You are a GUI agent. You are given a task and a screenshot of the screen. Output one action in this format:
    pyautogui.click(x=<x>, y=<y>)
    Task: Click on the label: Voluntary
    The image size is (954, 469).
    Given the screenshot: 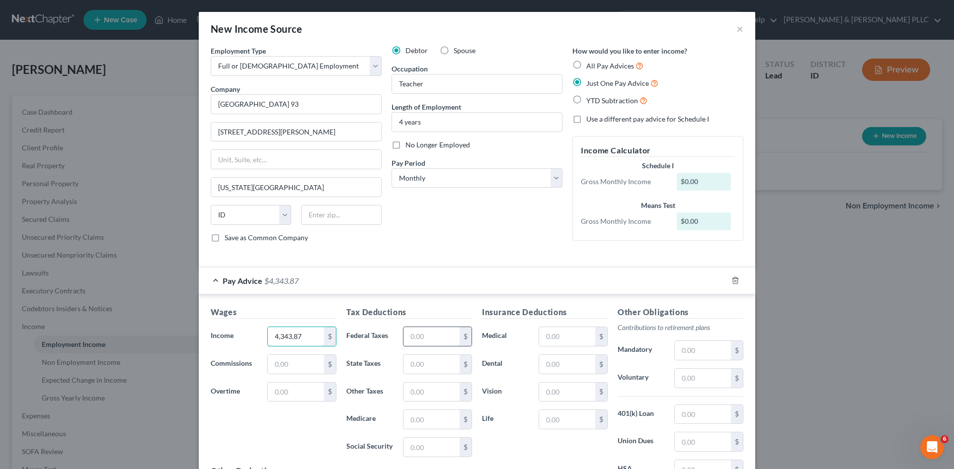 What is the action you would take?
    pyautogui.click(x=641, y=378)
    